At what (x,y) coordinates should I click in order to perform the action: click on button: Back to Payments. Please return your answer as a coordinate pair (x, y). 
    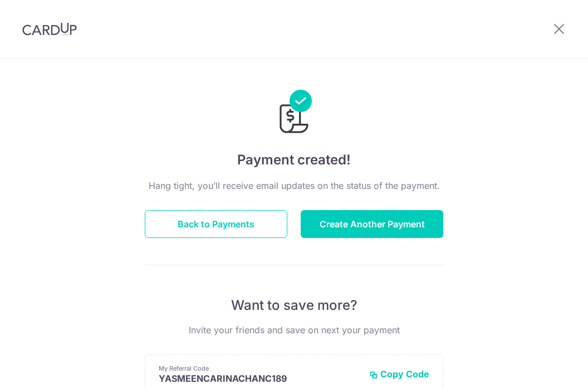
    Looking at the image, I should click on (216, 224).